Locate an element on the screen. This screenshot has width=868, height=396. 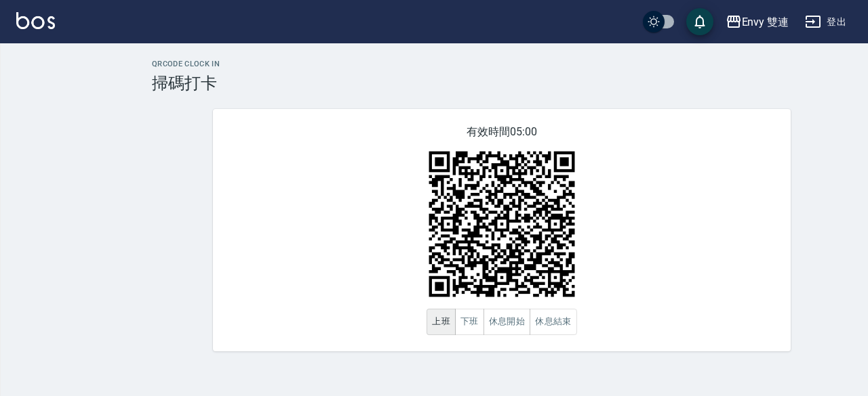
button: Envy 雙連 is located at coordinates (757, 22).